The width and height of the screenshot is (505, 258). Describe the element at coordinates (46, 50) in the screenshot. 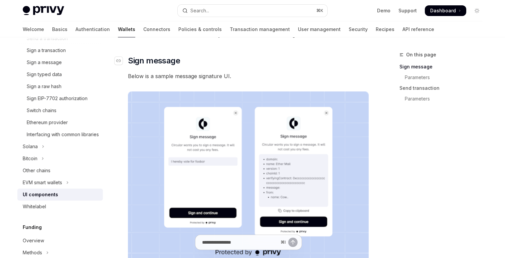

I see `div: Sign a transaction` at that location.